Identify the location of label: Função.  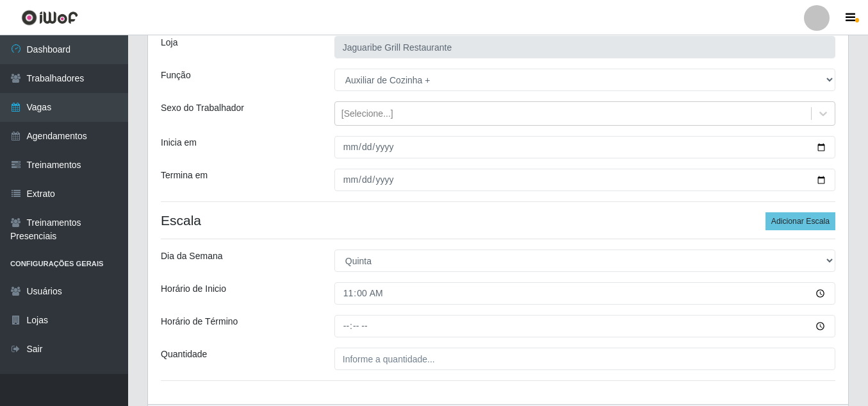
(175, 75).